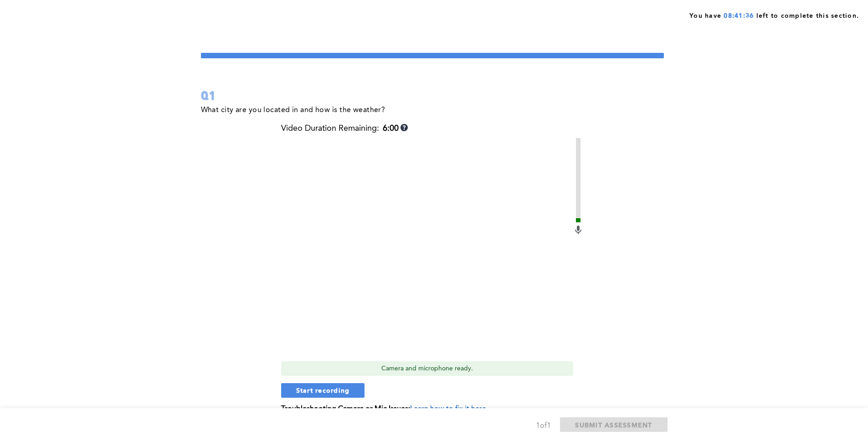 The image size is (868, 441). I want to click on p: What city are you located in and how is the weather?, so click(293, 110).